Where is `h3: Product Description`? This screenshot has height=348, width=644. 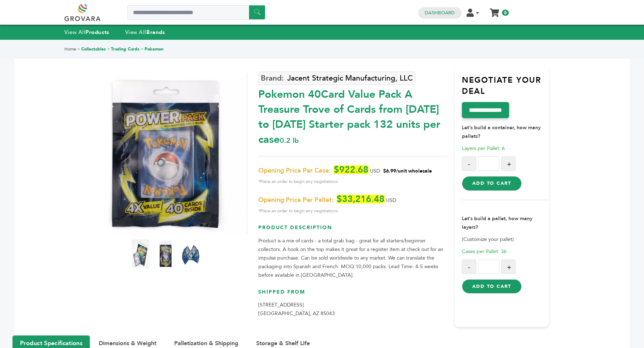 h3: Product Description is located at coordinates (352, 230).